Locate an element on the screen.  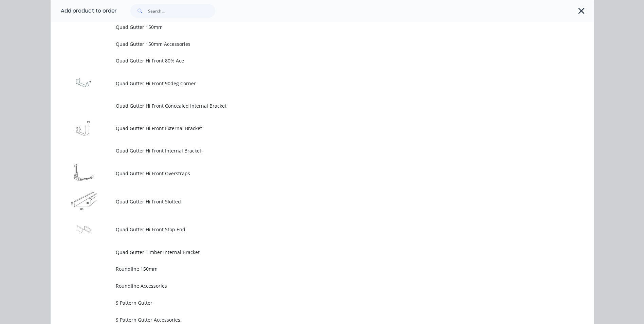
span: Quad Gutter 150mm is located at coordinates (307, 27).